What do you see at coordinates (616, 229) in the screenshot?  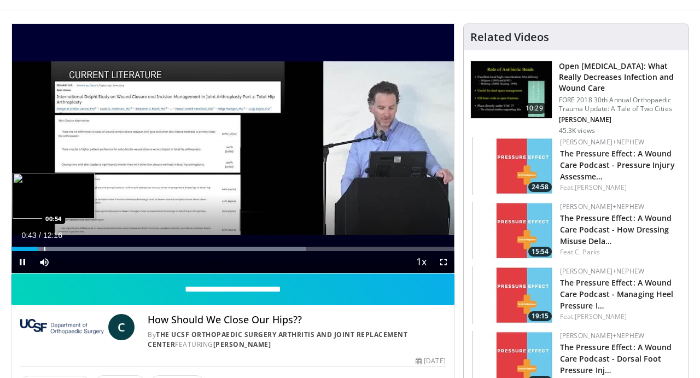 I see `a: The Pressure Effect: A Wound Care Podcast - How Dressing Misuse Dela…` at bounding box center [616, 229].